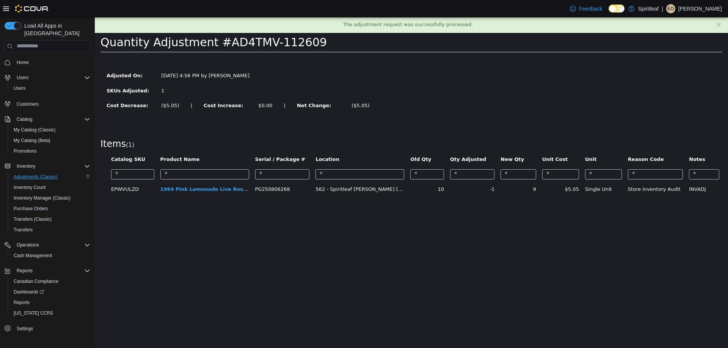 The image size is (728, 348). Describe the element at coordinates (25, 151) in the screenshot. I see `a: Promotions` at that location.